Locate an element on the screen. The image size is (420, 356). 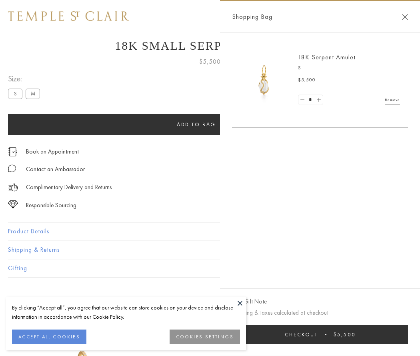
button: Product Details is located at coordinates (210, 231).